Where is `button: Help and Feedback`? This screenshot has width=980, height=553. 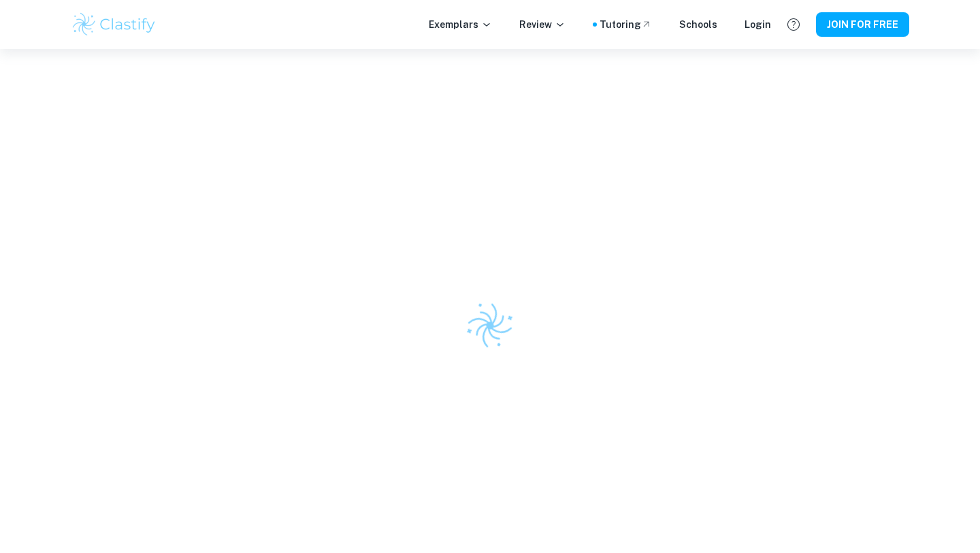 button: Help and Feedback is located at coordinates (794, 24).